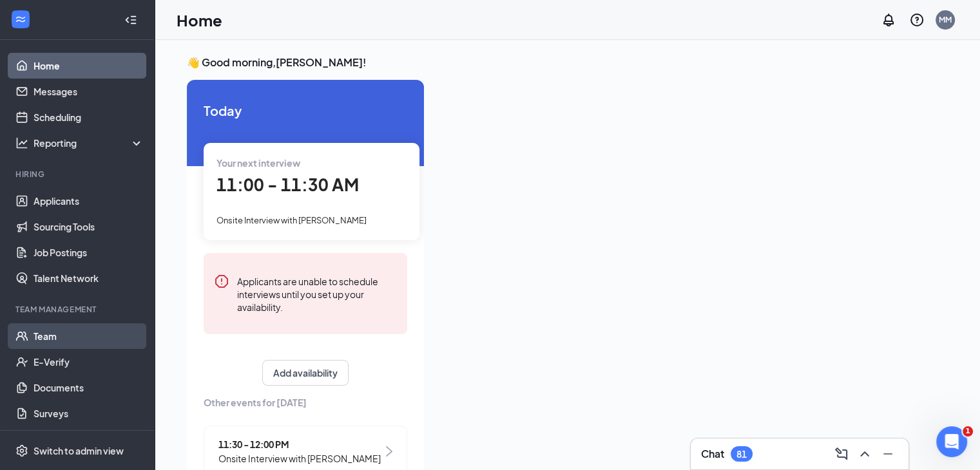 The width and height of the screenshot is (980, 470). Describe the element at coordinates (300, 444) in the screenshot. I see `span: 11:30 - 12:00 PM` at that location.